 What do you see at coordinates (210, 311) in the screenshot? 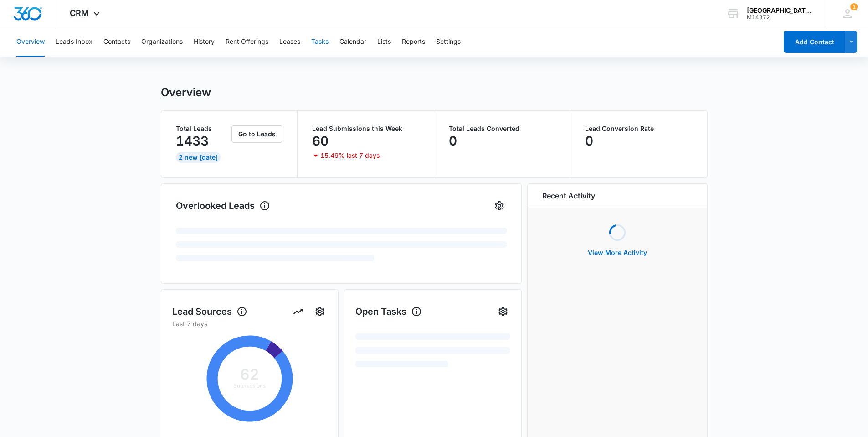
I see `h1: Lead Sources` at bounding box center [210, 311].